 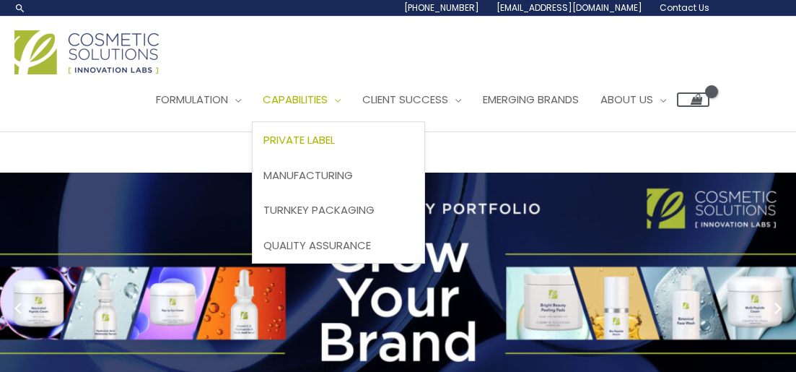 What do you see at coordinates (338, 210) in the screenshot?
I see `a: Turnkey Packaging` at bounding box center [338, 210].